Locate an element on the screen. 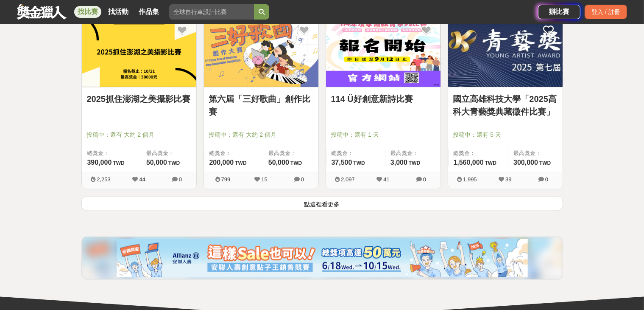  span: 41 is located at coordinates (387, 179).